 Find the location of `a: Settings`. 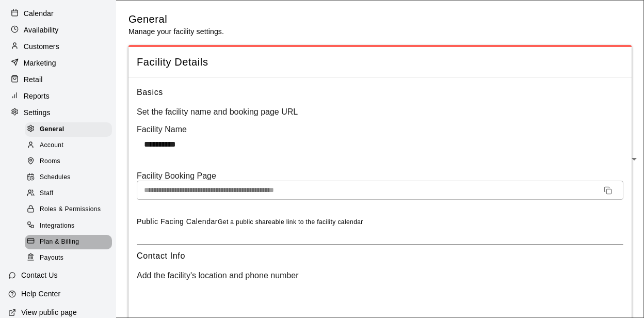

a: Settings is located at coordinates (58, 112).